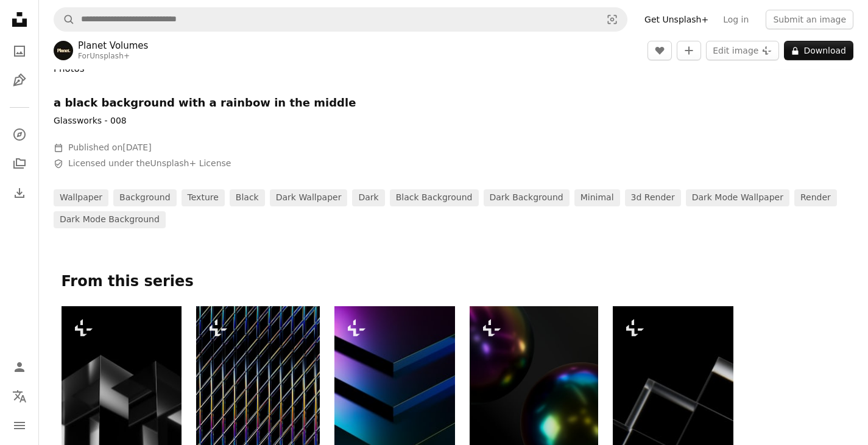 The width and height of the screenshot is (868, 445). What do you see at coordinates (81, 198) in the screenshot?
I see `a: wallpaper` at bounding box center [81, 198].